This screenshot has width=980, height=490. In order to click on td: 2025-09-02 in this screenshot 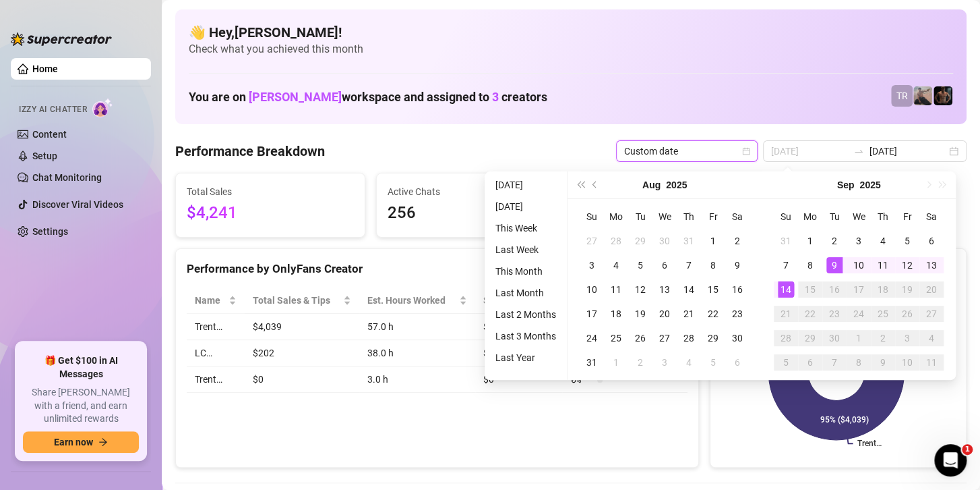, I will do `click(640, 362)`.